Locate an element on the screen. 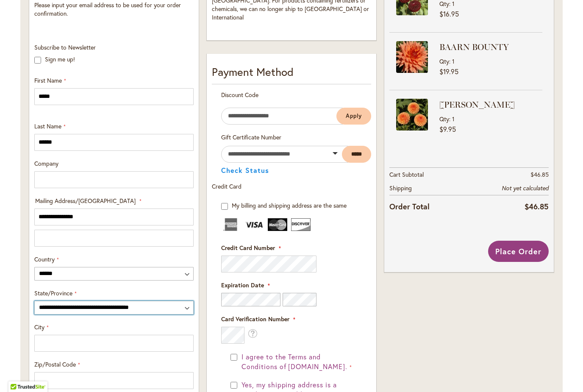 The height and width of the screenshot is (392, 583). span: Country is located at coordinates (45, 259).